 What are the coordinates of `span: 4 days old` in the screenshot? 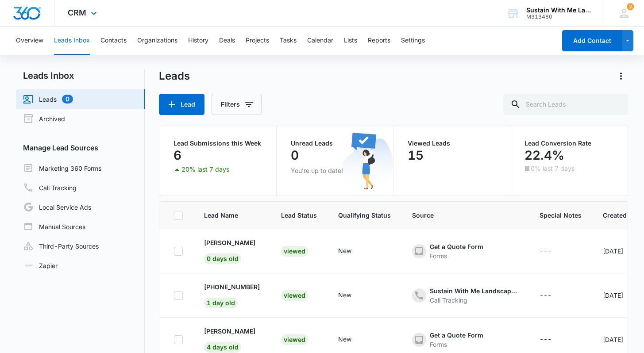 It's located at (223, 348).